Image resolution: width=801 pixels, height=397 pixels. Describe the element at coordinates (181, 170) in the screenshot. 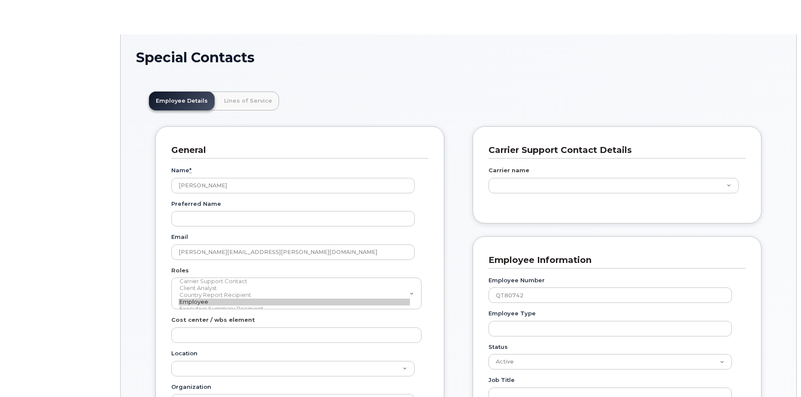

I see `label: Name` at that location.